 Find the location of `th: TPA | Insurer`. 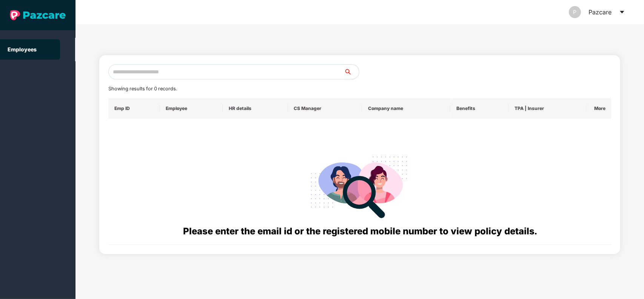

th: TPA | Insurer is located at coordinates (548, 109).